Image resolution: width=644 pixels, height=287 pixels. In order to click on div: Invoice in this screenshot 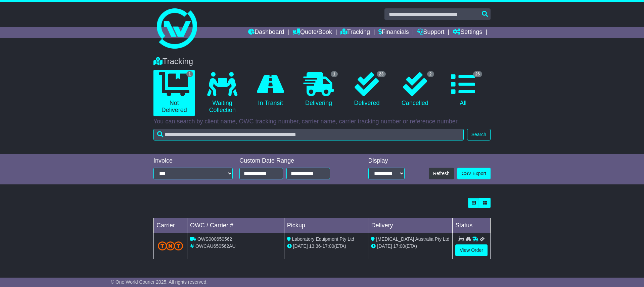, I will do `click(193, 161)`.